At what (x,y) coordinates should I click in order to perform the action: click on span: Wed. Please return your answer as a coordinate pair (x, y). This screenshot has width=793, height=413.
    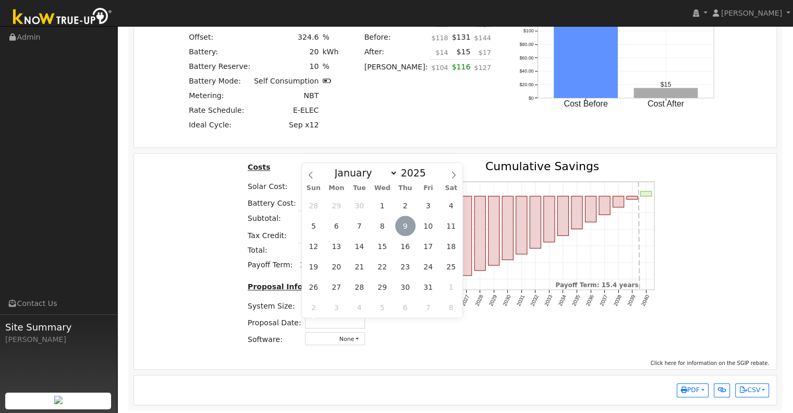
    Looking at the image, I should click on (382, 188).